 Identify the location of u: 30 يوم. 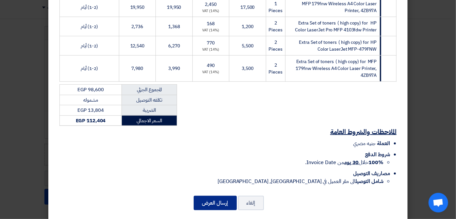
(351, 162).